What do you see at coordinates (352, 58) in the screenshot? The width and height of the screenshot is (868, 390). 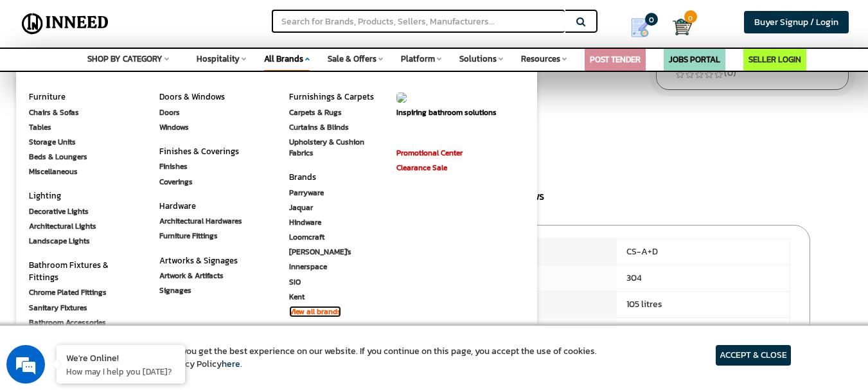 I see `span: Sale & Offers` at bounding box center [352, 58].